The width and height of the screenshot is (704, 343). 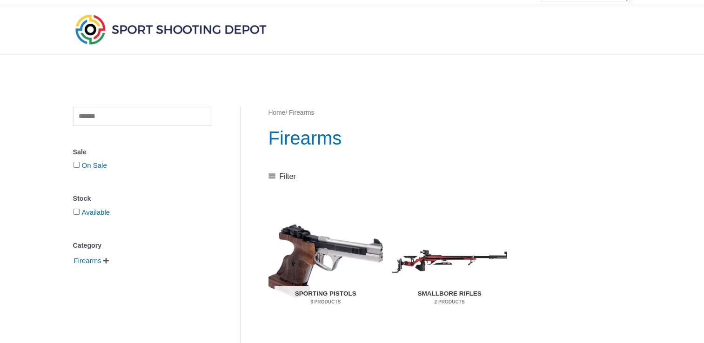 I want to click on a: Visit product category Smallbore Rifles, so click(x=450, y=262).